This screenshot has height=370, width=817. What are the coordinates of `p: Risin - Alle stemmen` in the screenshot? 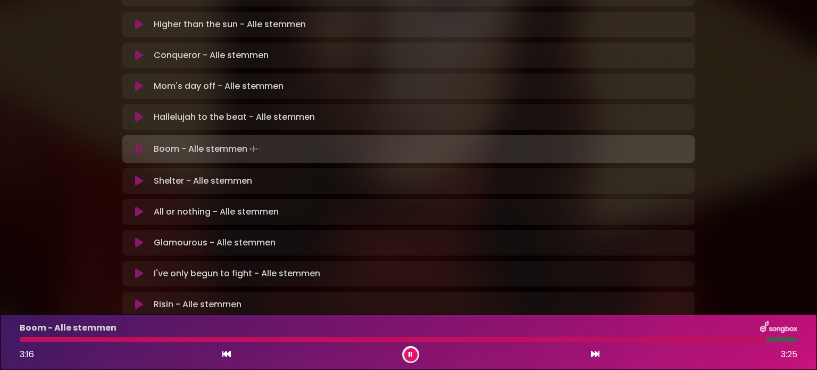 It's located at (197, 304).